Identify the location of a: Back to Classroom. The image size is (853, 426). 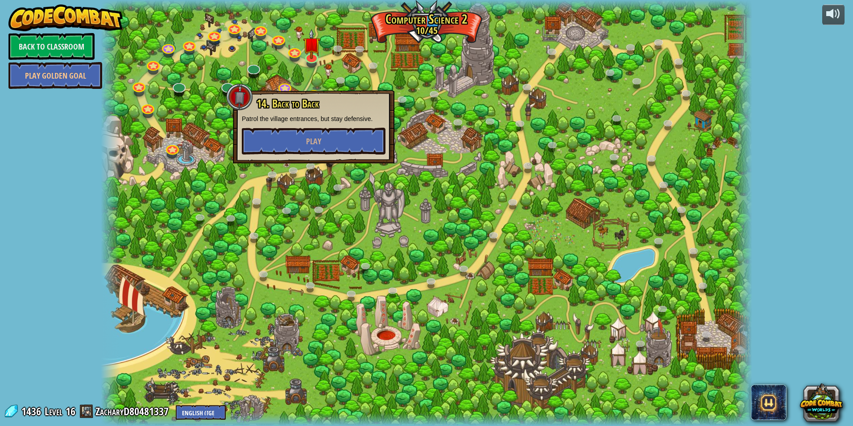
(51, 46).